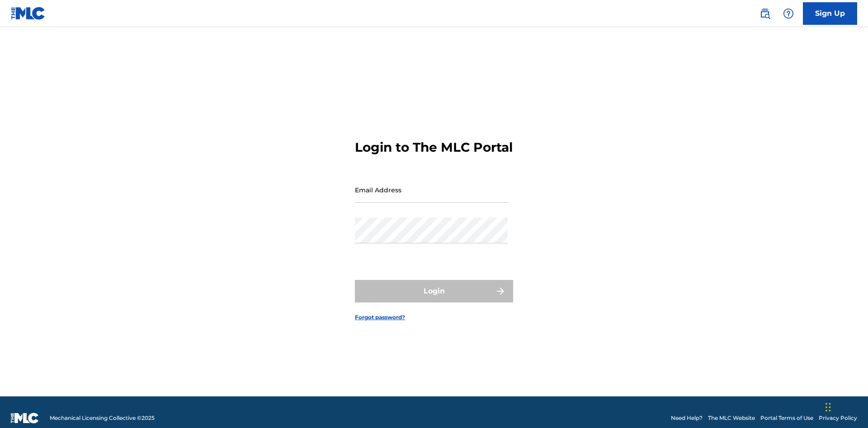 The height and width of the screenshot is (428, 868). Describe the element at coordinates (837, 418) in the screenshot. I see `a: Privacy Policy` at that location.